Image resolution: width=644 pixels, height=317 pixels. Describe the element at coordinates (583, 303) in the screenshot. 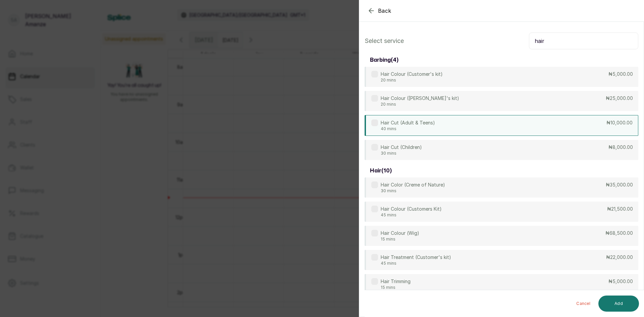

I see `button: Cancel` at that location.